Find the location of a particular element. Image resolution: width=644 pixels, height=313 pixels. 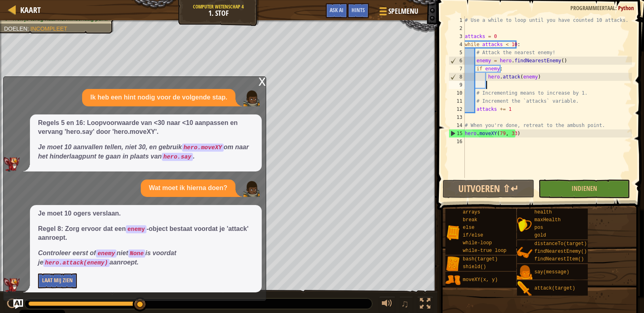

span: attack(target) is located at coordinates (555, 289).